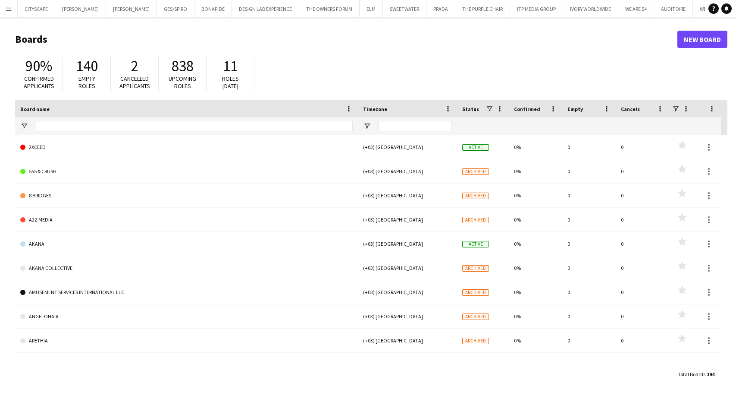 This screenshot has width=736, height=396. Describe the element at coordinates (182, 66) in the screenshot. I see `span: 838` at that location.